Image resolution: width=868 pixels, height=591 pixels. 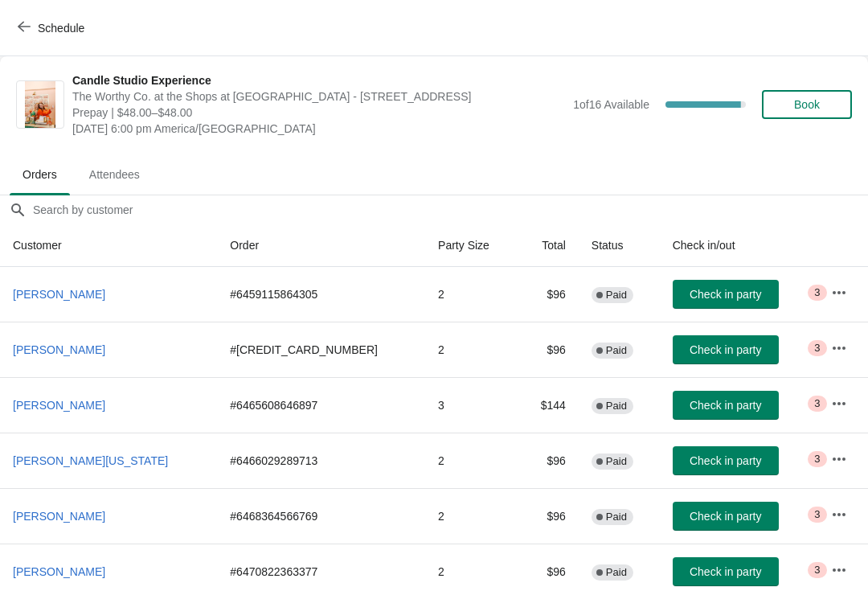 What do you see at coordinates (548, 245) in the screenshot?
I see `th: Total` at bounding box center [548, 245].